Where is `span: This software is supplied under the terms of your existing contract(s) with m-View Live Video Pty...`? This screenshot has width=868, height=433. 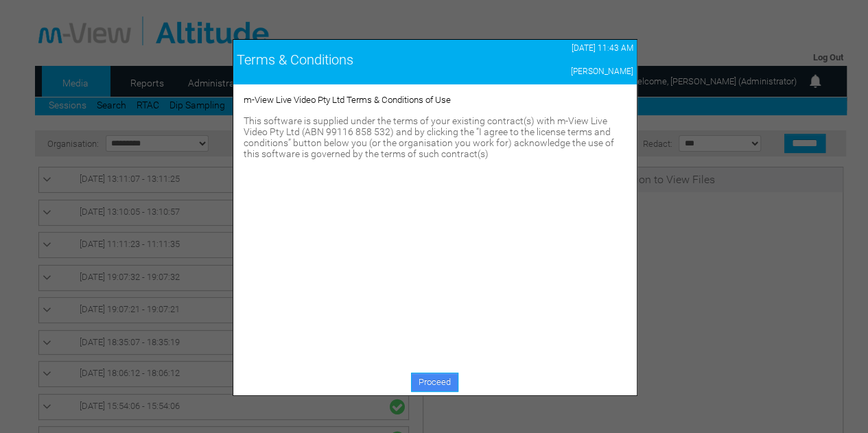
span: This software is supplied under the terms of your existing contract(s) with m-View Live Video Pty... is located at coordinates (428, 137).